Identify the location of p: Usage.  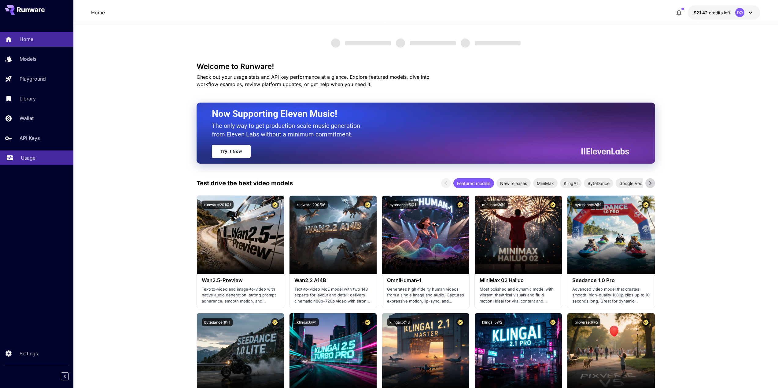
(28, 158).